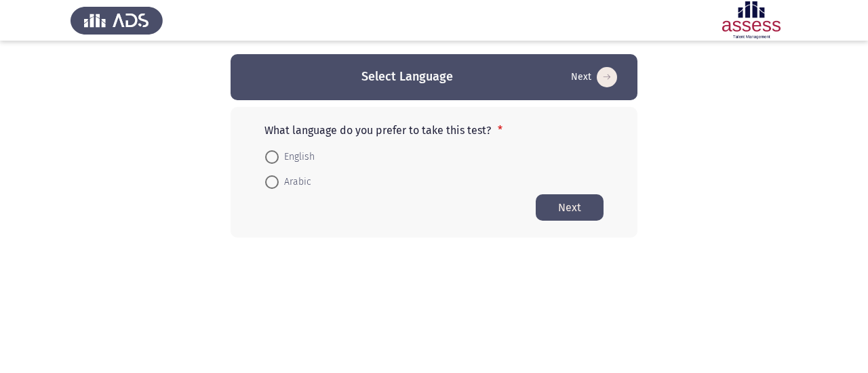  What do you see at coordinates (116, 20) in the screenshot?
I see `img: Assess Talent Management logo` at bounding box center [116, 20].